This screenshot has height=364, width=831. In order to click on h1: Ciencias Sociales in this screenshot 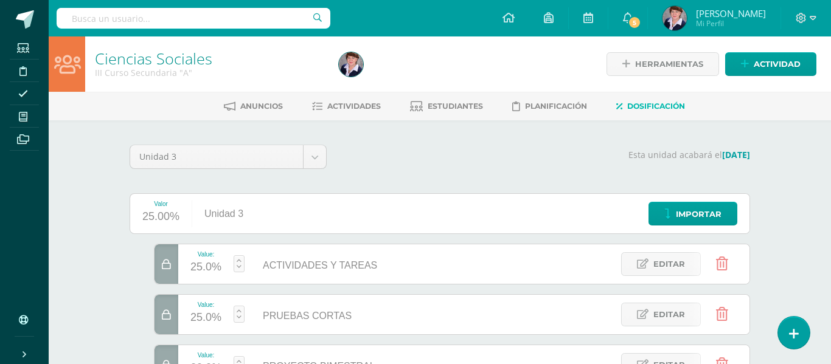, I will do `click(209, 58)`.